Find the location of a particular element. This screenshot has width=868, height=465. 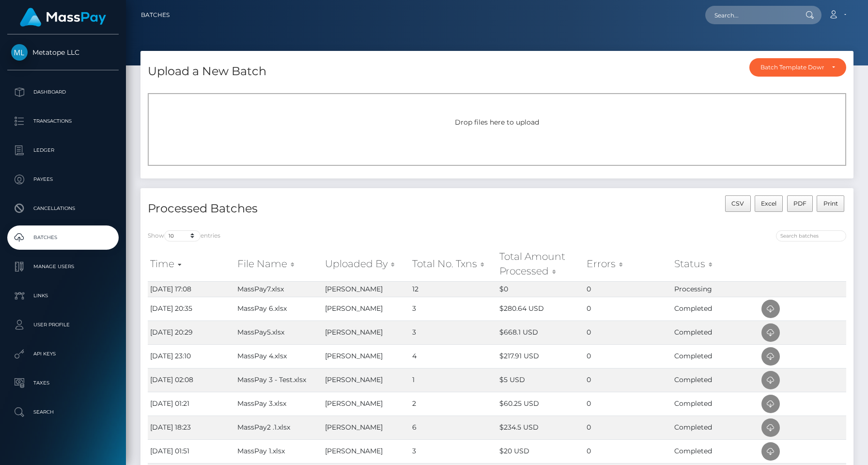

a: Manage Users is located at coordinates (63, 266).